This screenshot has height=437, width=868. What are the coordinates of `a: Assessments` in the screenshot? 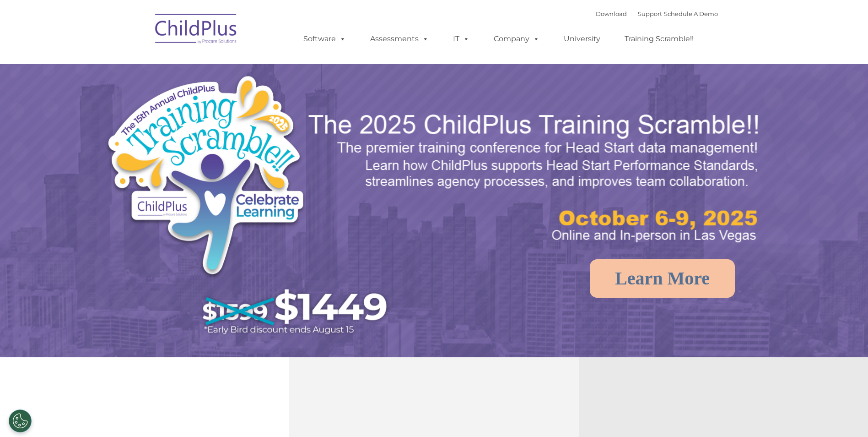 It's located at (399, 39).